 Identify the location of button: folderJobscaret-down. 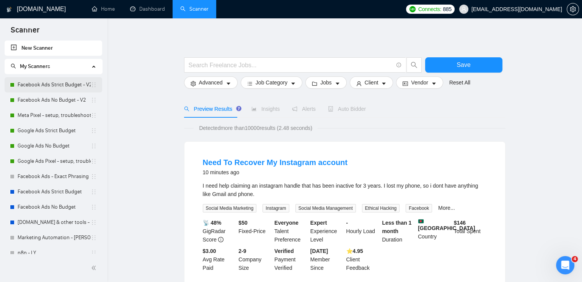
(326, 83).